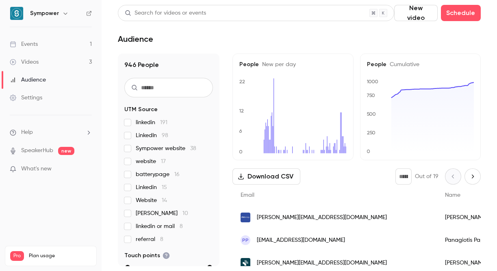 This screenshot has width=497, height=271. What do you see at coordinates (60, 256) in the screenshot?
I see `span: Plan usage` at bounding box center [60, 256].